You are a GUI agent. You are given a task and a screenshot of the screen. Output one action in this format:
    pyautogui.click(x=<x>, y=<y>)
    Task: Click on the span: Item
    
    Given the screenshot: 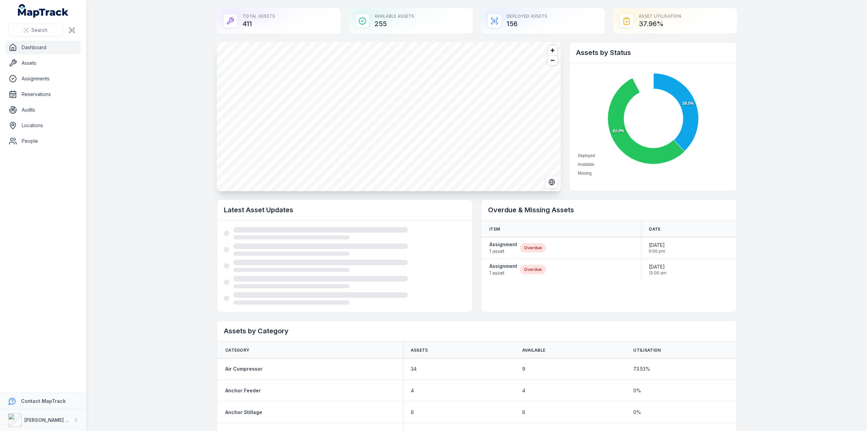 What is the action you would take?
    pyautogui.click(x=495, y=229)
    